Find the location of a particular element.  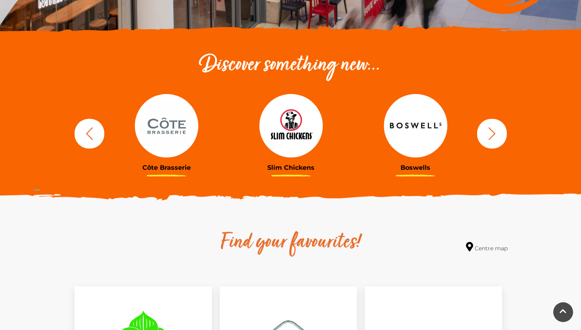

h3: Côte Brasserie is located at coordinates (167, 167).